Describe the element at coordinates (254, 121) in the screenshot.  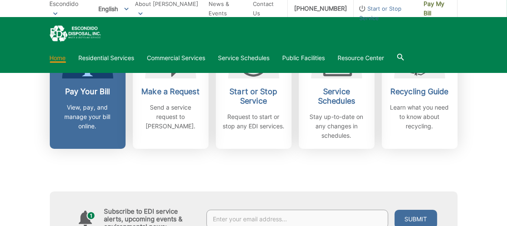
I see `p: Request to start or stop any EDI services.` at that location.